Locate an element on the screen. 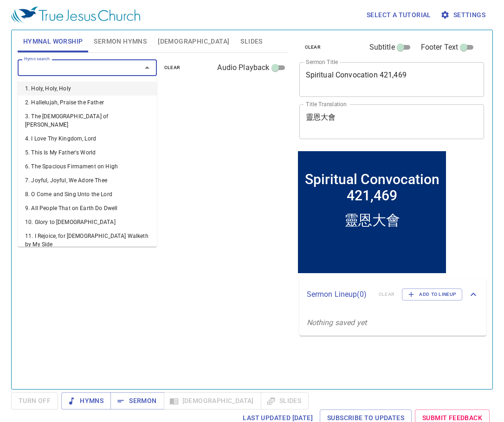  li: 9. All People That on Earth Do Dwell is located at coordinates (87, 208).